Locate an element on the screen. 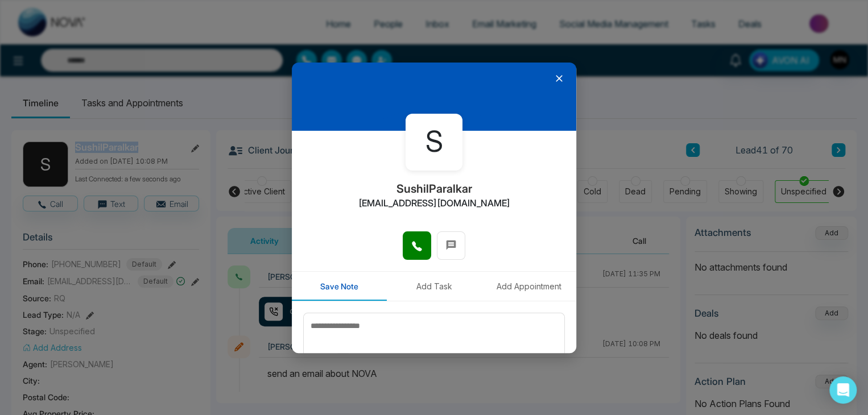  button: Add Appointment is located at coordinates (529, 286).